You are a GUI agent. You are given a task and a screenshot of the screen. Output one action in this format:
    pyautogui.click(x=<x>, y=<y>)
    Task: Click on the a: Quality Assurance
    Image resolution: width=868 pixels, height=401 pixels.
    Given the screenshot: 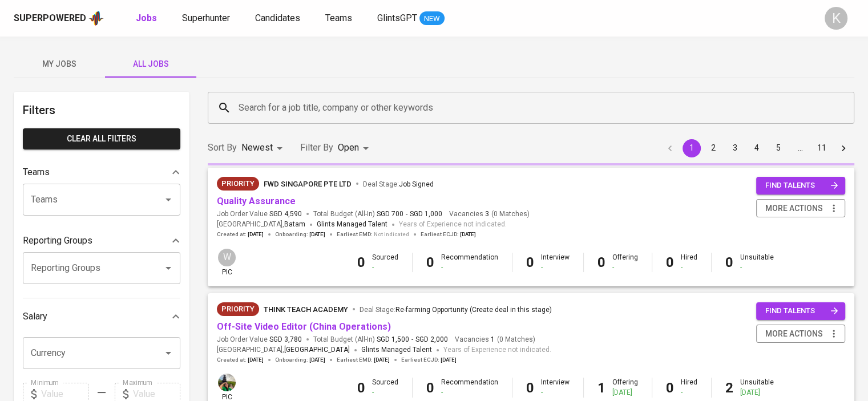 What is the action you would take?
    pyautogui.click(x=256, y=201)
    